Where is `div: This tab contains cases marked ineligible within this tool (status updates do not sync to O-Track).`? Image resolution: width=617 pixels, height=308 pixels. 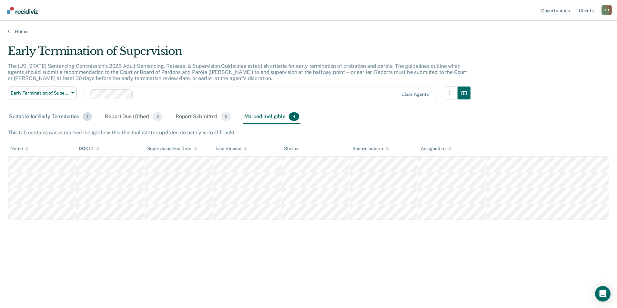 div: This tab contains cases marked ineligible within this tool (status updates do not sync to O-Track). is located at coordinates (308, 132).